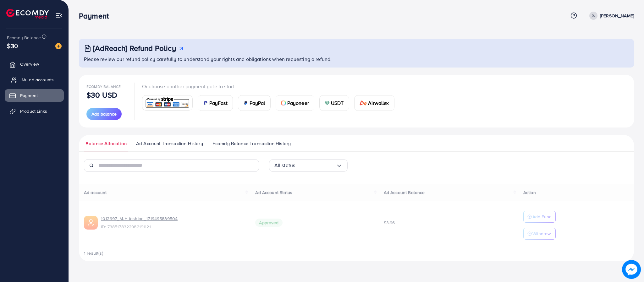 The height and width of the screenshot is (282, 644). What do you see at coordinates (374, 103) in the screenshot?
I see `a: cardAirwallex` at bounding box center [374, 103].